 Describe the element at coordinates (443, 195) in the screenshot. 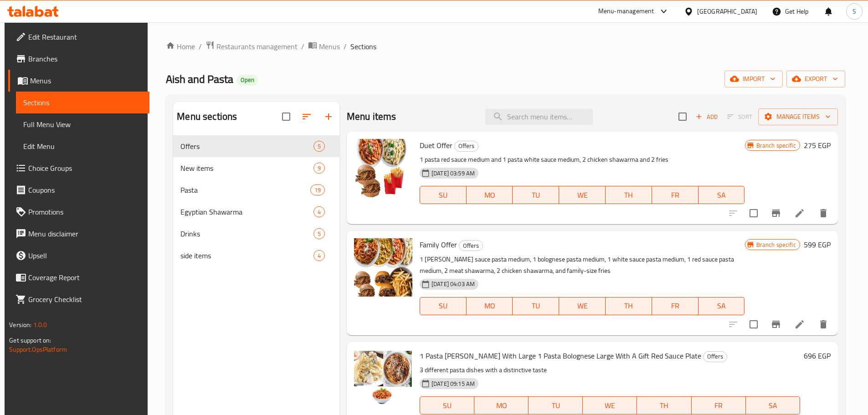

I see `span: SU` at that location.